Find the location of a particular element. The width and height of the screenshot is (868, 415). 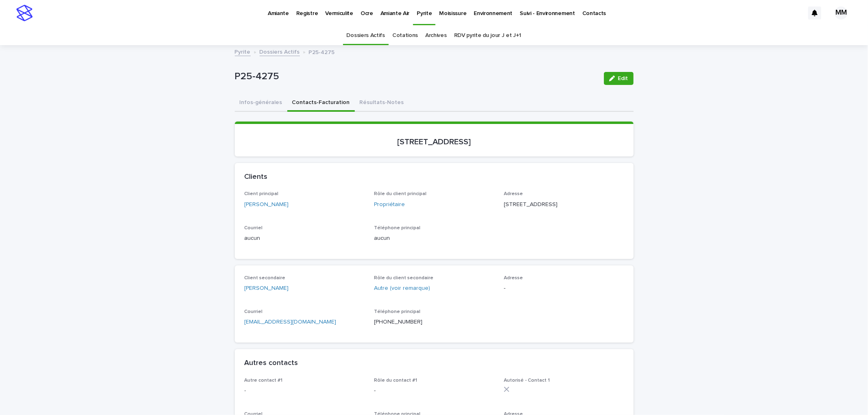

span: Autre contact #1 is located at coordinates (264, 381).